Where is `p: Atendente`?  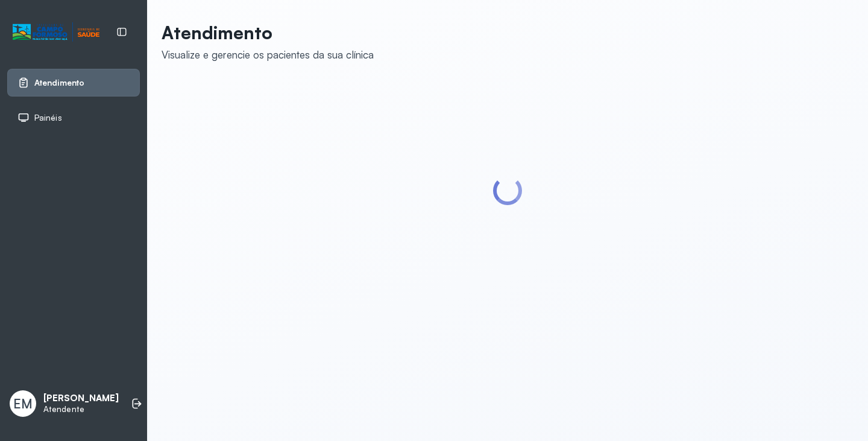 p: Atendente is located at coordinates (80, 409).